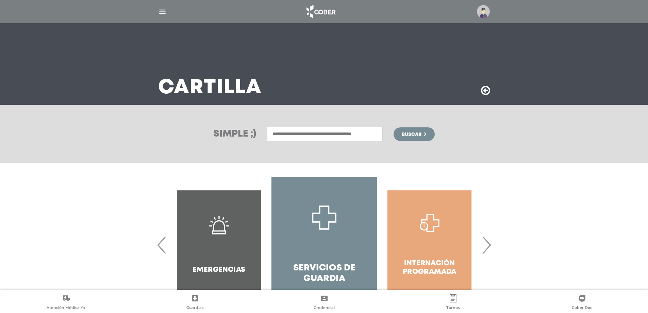  What do you see at coordinates (453, 302) in the screenshot?
I see `a: Turnos` at bounding box center [453, 302].